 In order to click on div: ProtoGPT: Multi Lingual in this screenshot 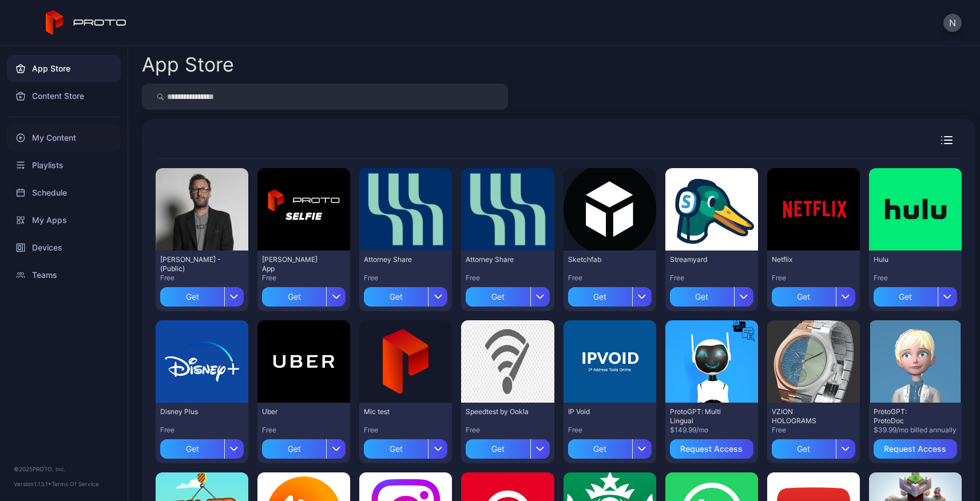, I will do `click(702, 417)`.